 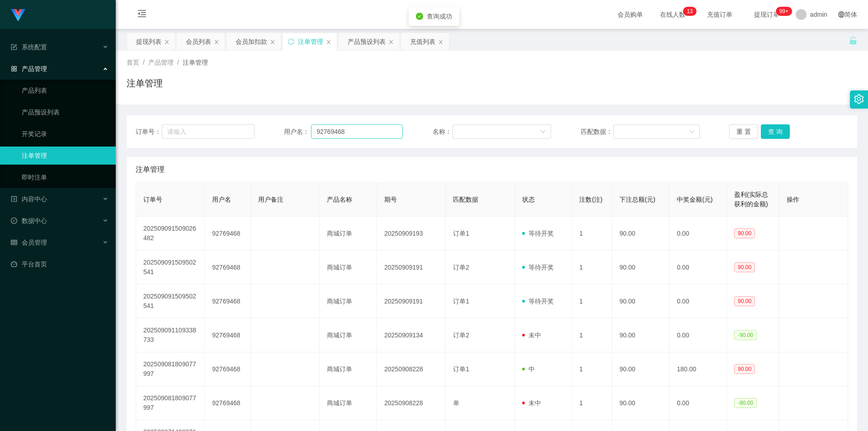 I want to click on button: 查 询, so click(x=775, y=132).